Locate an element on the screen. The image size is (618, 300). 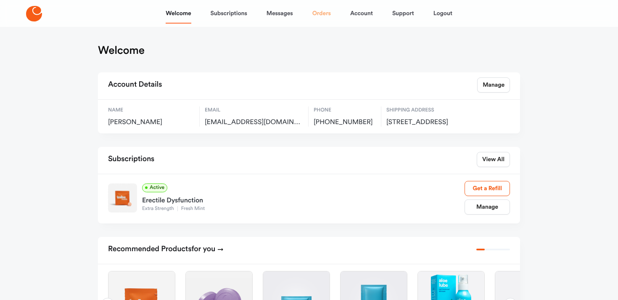
span: Phone is located at coordinates (345, 110).